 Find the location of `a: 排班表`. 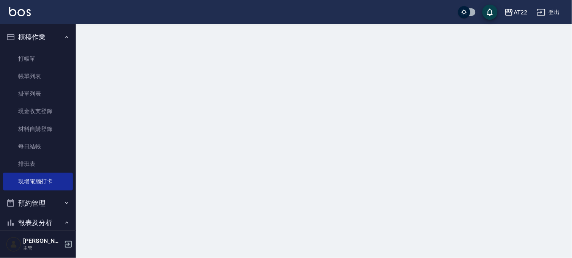

a: 排班表 is located at coordinates (38, 164).